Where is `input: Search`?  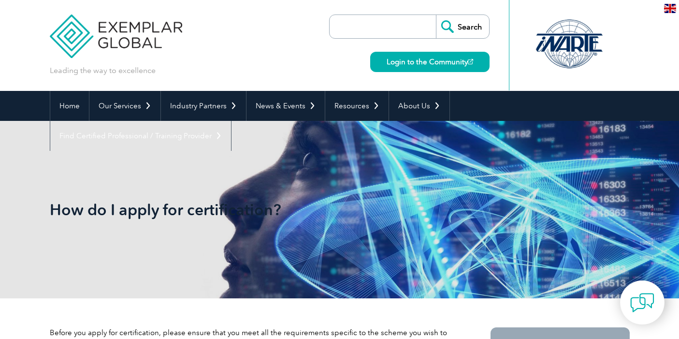 input: Search is located at coordinates (463, 27).